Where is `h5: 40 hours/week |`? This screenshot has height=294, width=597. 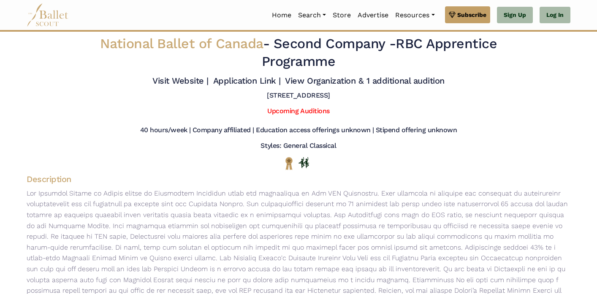
h5: 40 hours/week | is located at coordinates (165, 130).